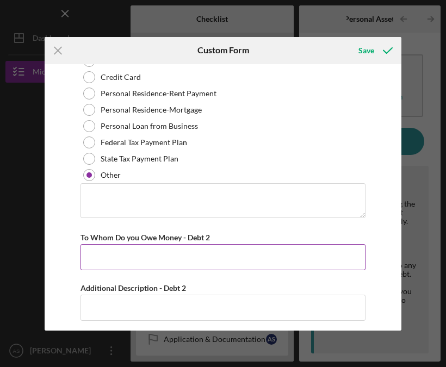 Image resolution: width=446 pixels, height=367 pixels. Describe the element at coordinates (223, 50) in the screenshot. I see `h6: Custom Form` at that location.